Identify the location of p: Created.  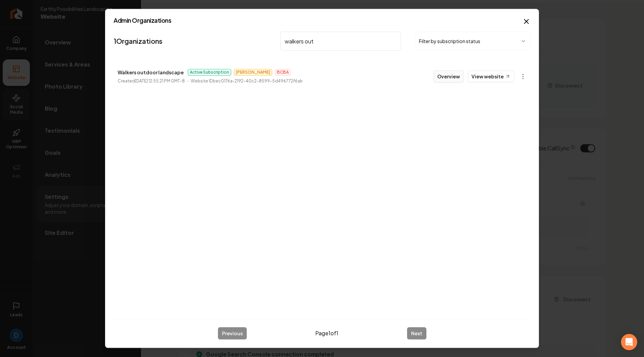
(151, 81).